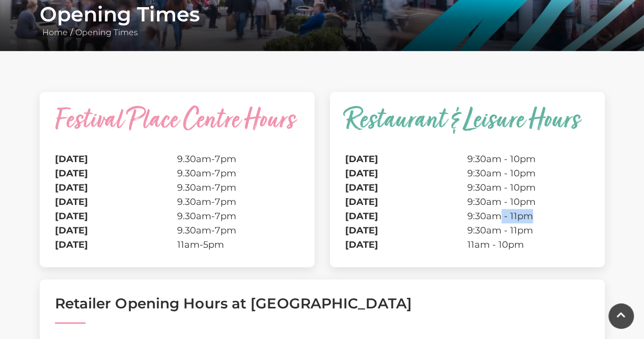 The width and height of the screenshot is (644, 339). What do you see at coordinates (468, 129) in the screenshot?
I see `caption: Restaurant & Leisure Hours` at bounding box center [468, 129].